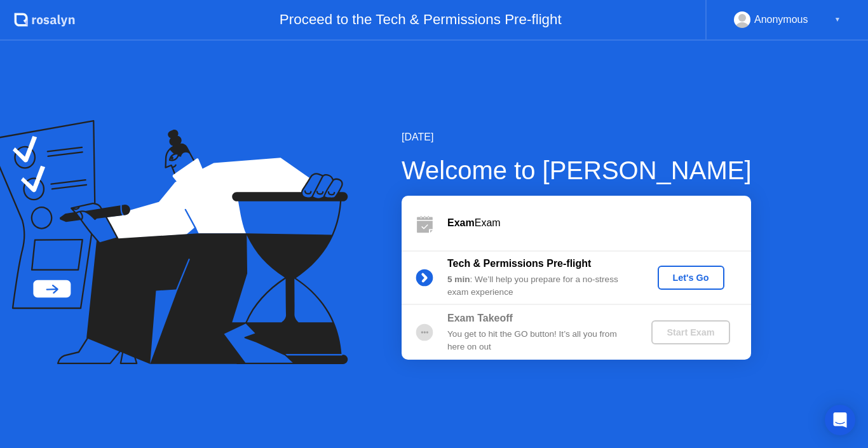  What do you see at coordinates (691, 278) in the screenshot?
I see `button: Let's Go` at bounding box center [691, 278].